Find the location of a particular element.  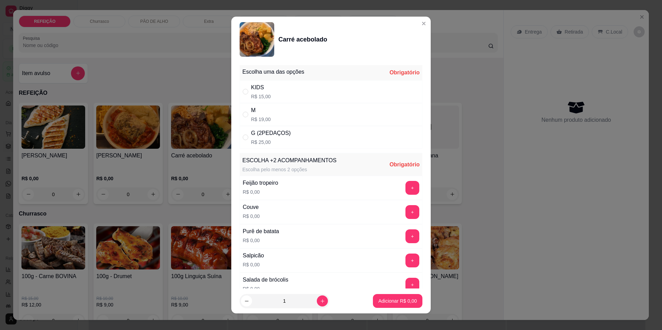

p: R$ 15,00 is located at coordinates (261, 97).